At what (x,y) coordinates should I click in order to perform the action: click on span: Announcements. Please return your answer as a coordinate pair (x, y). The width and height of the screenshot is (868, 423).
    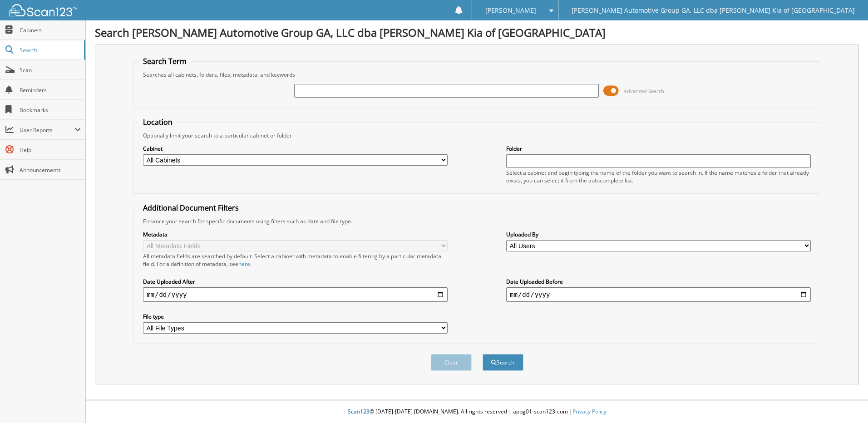
    Looking at the image, I should click on (50, 170).